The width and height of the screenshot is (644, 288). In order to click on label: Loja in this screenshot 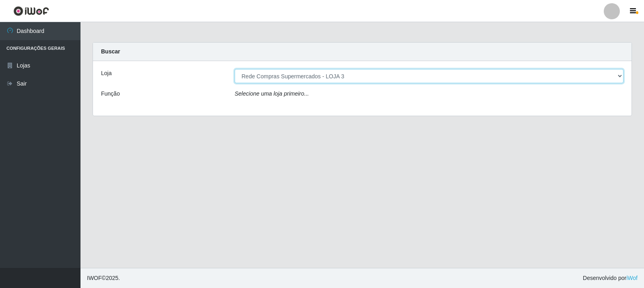, I will do `click(106, 73)`.